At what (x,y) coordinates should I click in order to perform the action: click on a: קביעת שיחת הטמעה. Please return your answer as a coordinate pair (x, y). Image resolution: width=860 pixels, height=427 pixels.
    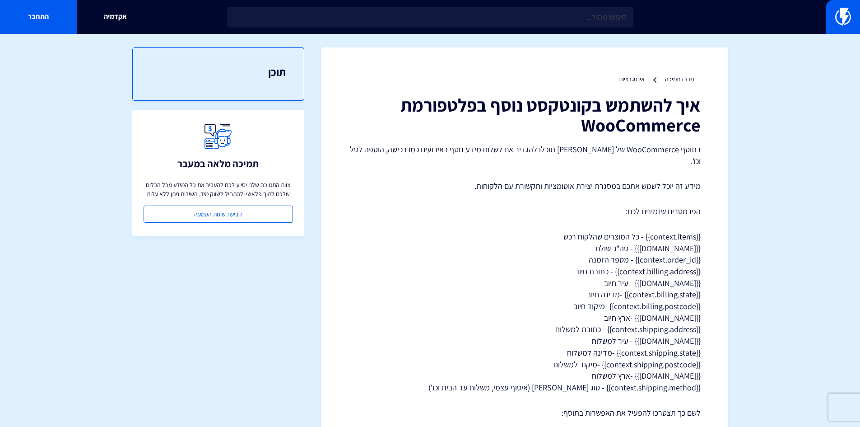
    Looking at the image, I should click on (218, 214).